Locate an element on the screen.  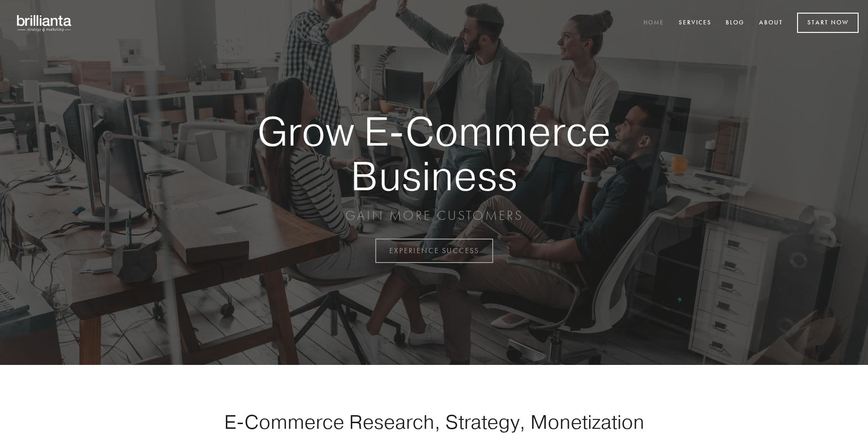
a: Home is located at coordinates (654, 23).